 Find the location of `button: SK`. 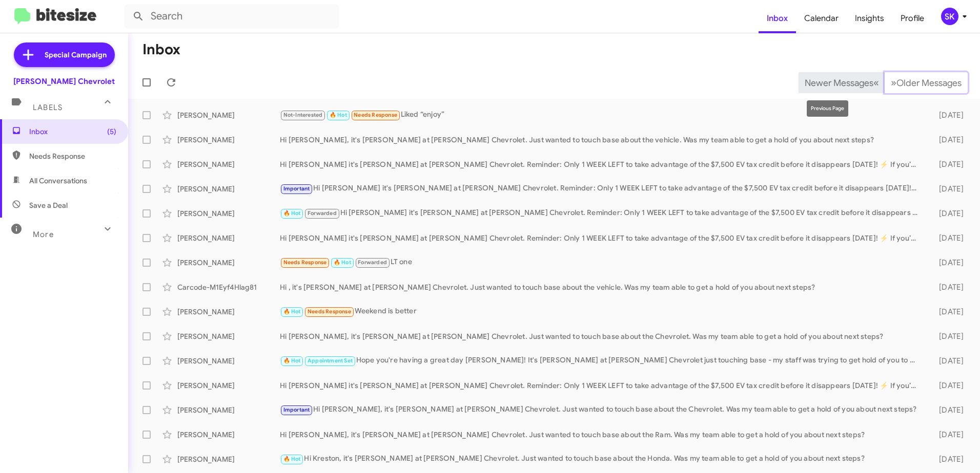

button: SK is located at coordinates (950, 17).